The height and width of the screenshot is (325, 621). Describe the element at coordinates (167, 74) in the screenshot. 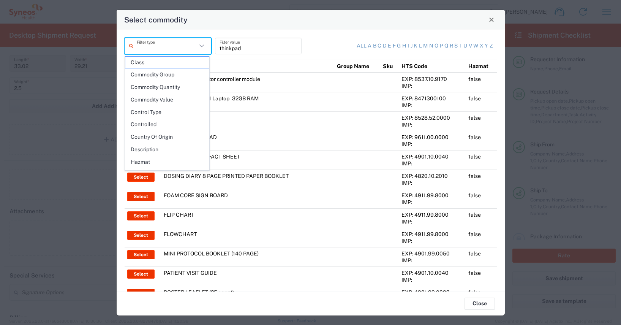

I see `span: Commodity Group` at that location.